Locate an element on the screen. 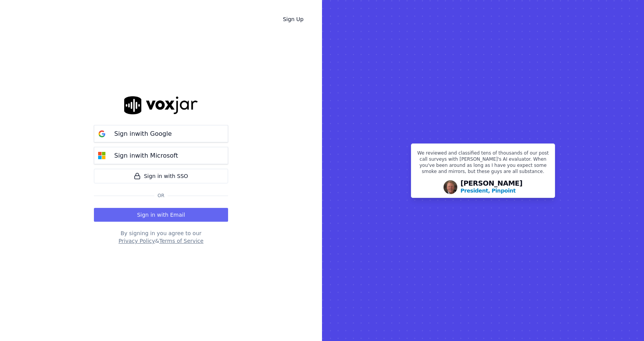  p: Sign in with Microsoft is located at coordinates (146, 156).